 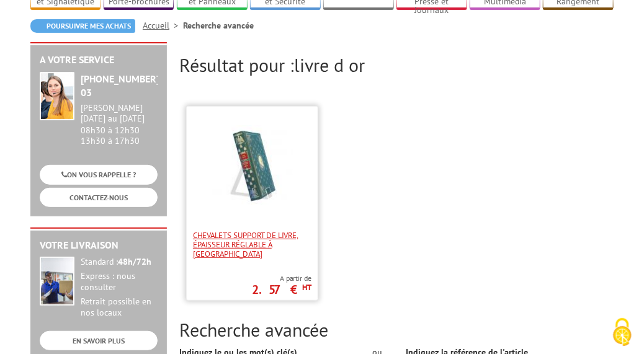 What do you see at coordinates (134, 262) in the screenshot?
I see `strong: 48h/72h` at bounding box center [134, 262].